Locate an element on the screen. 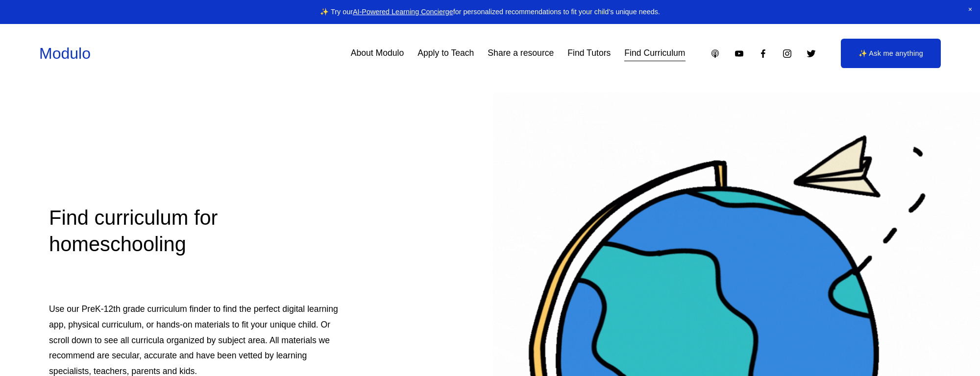  a: YouTube is located at coordinates (739, 53).